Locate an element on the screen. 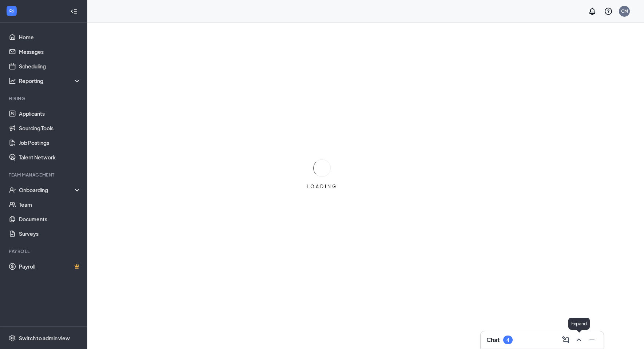 This screenshot has width=644, height=349. div: Reporting is located at coordinates (50, 81).